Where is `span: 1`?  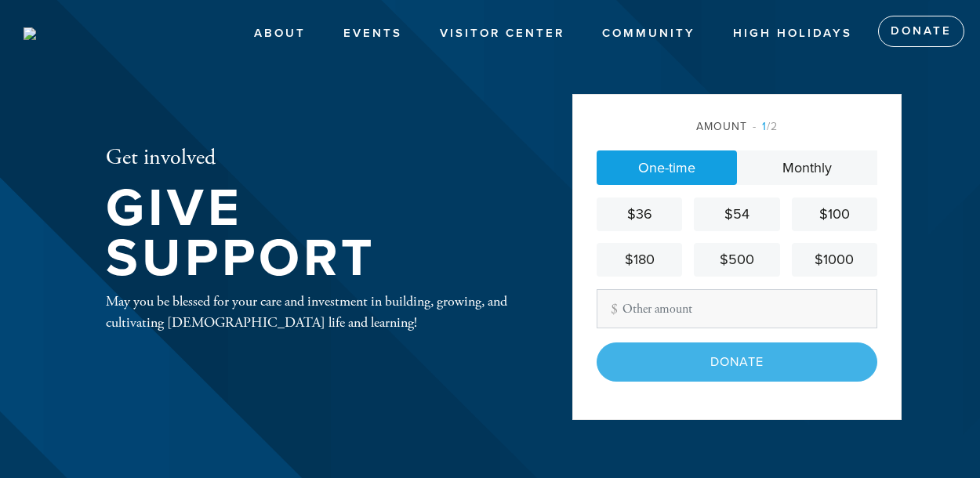
span: 1 is located at coordinates (764, 126).